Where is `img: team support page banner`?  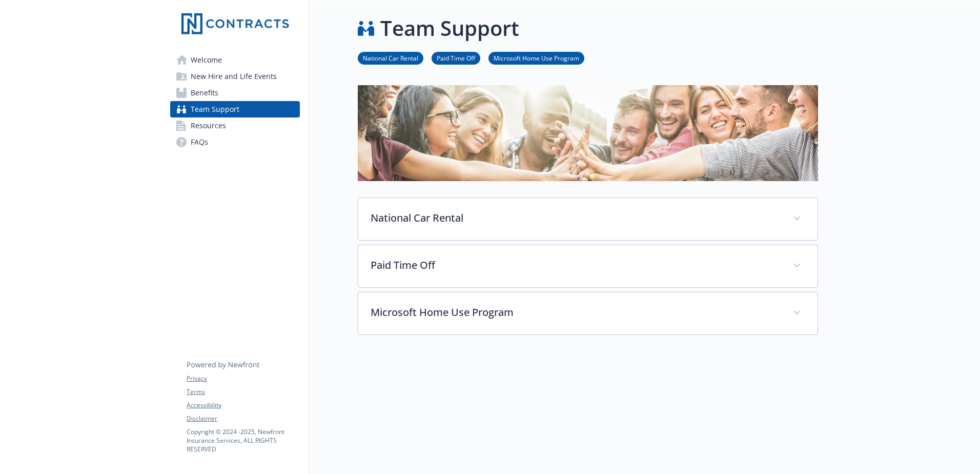
img: team support page banner is located at coordinates (588, 133).